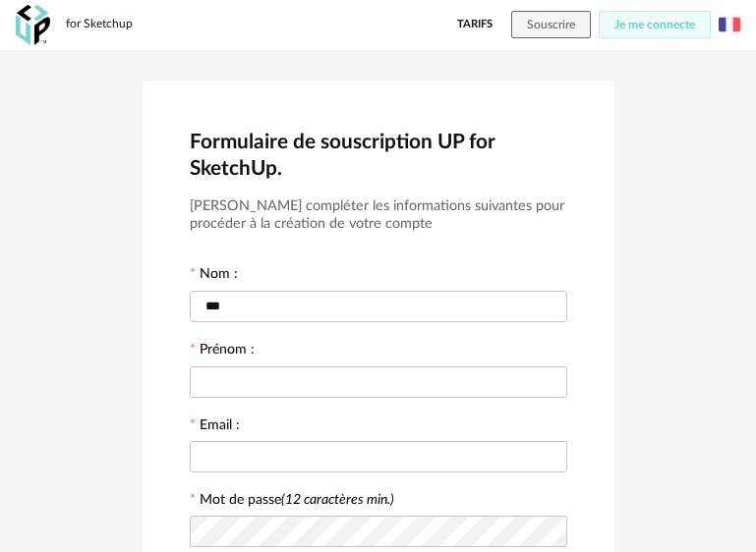 This screenshot has width=756, height=552. I want to click on label: Email :, so click(215, 427).